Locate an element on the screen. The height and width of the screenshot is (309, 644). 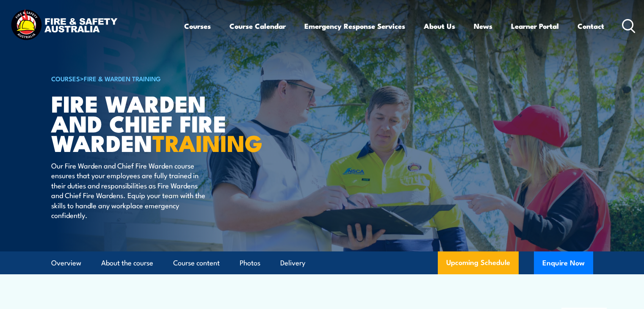
a: COURSES is located at coordinates (66, 78).